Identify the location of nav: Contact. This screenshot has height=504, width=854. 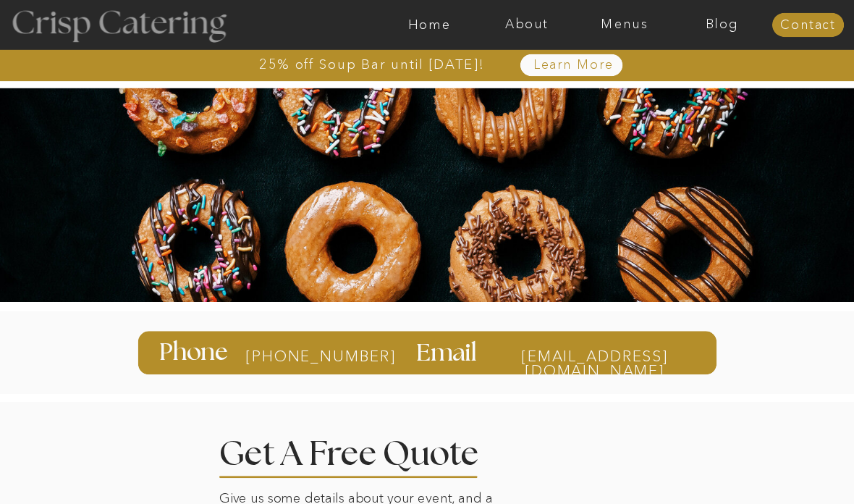
(808, 26).